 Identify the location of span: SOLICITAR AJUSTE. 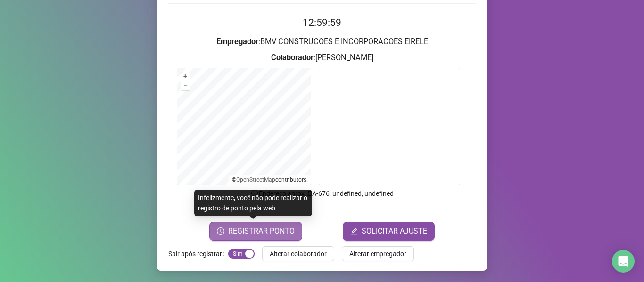
(394, 231).